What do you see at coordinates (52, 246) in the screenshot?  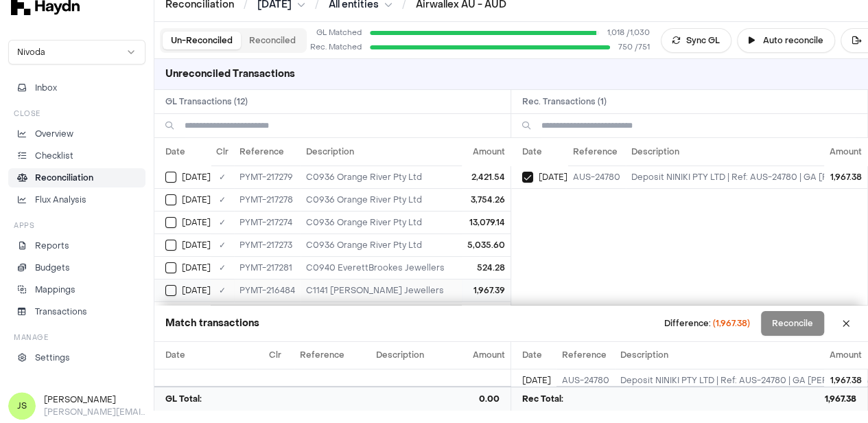 I see `p: Reports` at bounding box center [52, 246].